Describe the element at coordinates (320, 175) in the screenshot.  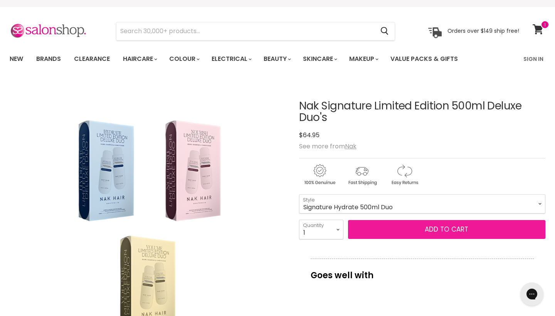
I see `img: genuine.gif` at that location.